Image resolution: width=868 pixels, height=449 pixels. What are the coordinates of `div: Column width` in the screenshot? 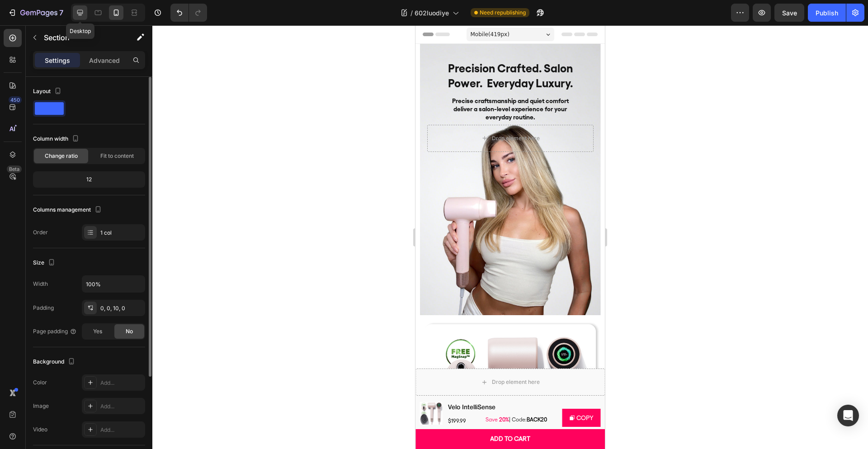 It's located at (57, 139).